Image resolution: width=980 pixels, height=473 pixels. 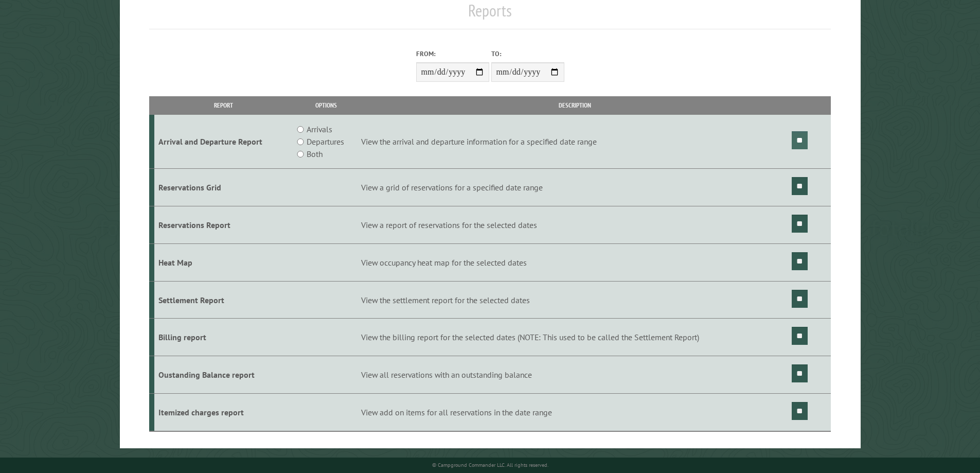 What do you see at coordinates (575, 142) in the screenshot?
I see `td: View the arrival and departure information for a specified date range` at bounding box center [575, 142].